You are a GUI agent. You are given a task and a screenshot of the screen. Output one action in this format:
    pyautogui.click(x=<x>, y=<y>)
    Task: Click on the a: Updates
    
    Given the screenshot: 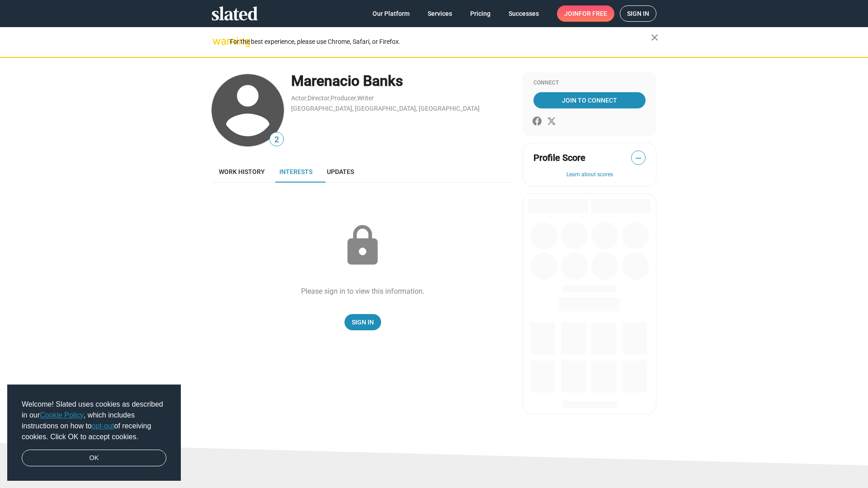 What is the action you would take?
    pyautogui.click(x=340, y=171)
    